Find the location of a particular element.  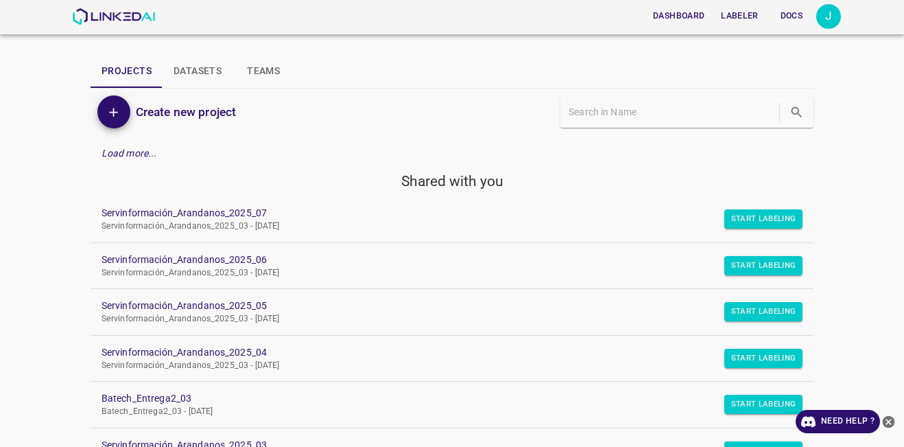

input: Search in Name is located at coordinates (672, 112).